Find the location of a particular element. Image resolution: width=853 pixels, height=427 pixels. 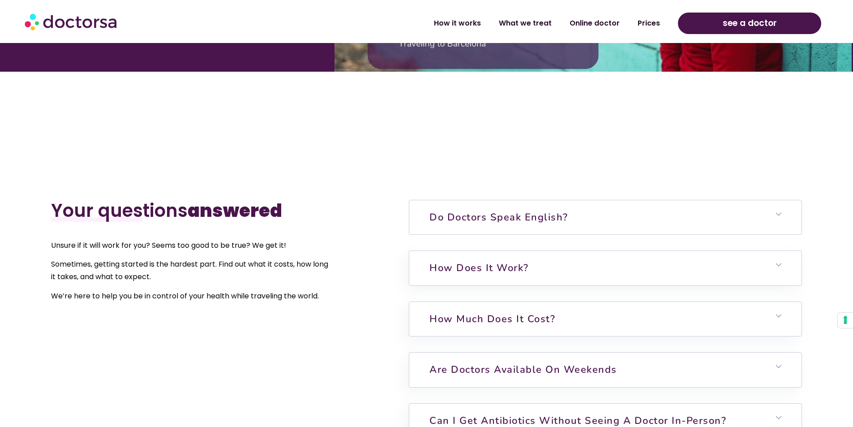

h6: How much does it cost? is located at coordinates (605, 319).